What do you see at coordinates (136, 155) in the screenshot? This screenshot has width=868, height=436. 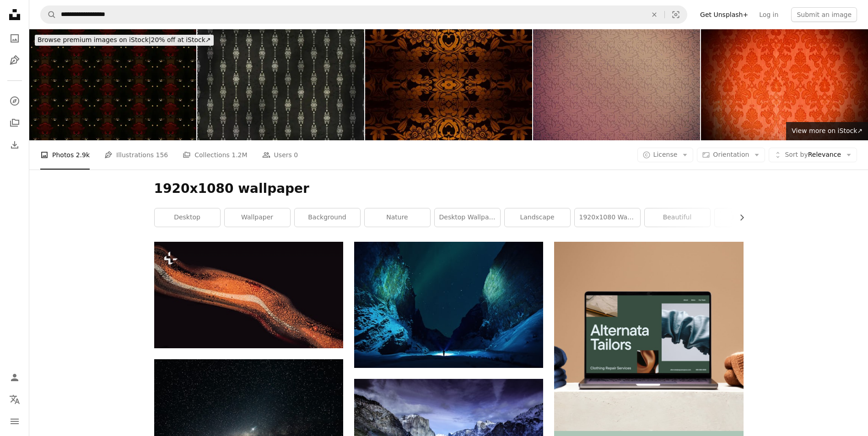 I see `a: Illustrations 156` at bounding box center [136, 155].